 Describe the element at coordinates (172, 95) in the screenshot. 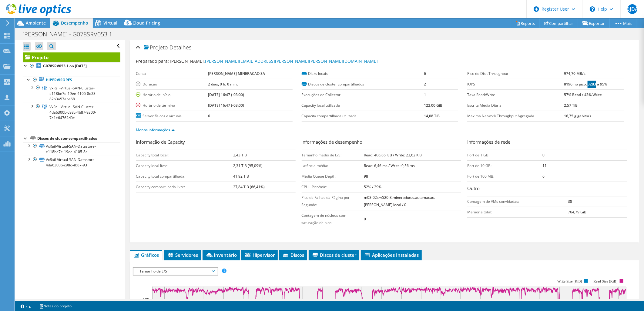

I see `label: Horário de início` at that location.